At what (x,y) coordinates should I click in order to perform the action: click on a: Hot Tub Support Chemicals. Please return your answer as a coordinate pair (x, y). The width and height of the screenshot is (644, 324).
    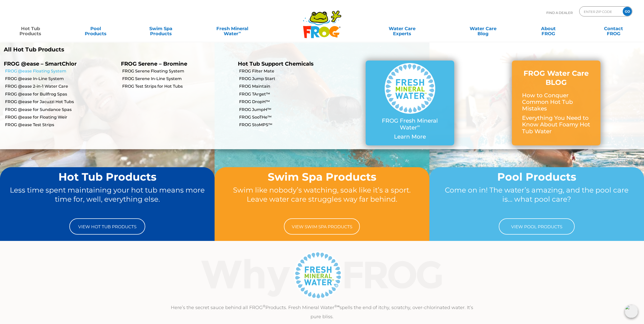
    Looking at the image, I should click on (276, 64).